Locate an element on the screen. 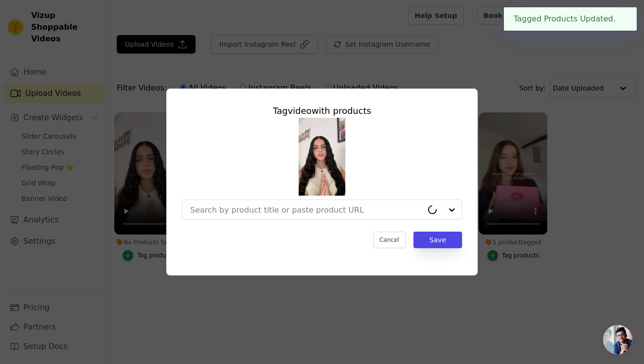  button: Save is located at coordinates (438, 240).